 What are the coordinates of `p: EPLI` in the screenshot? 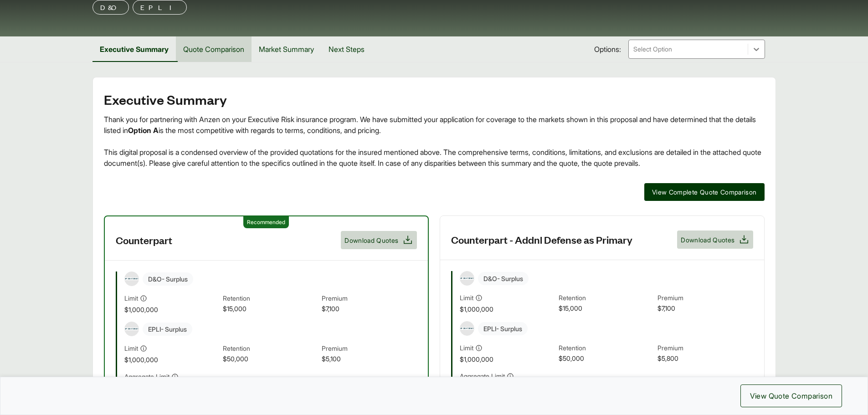 It's located at (159, 8).